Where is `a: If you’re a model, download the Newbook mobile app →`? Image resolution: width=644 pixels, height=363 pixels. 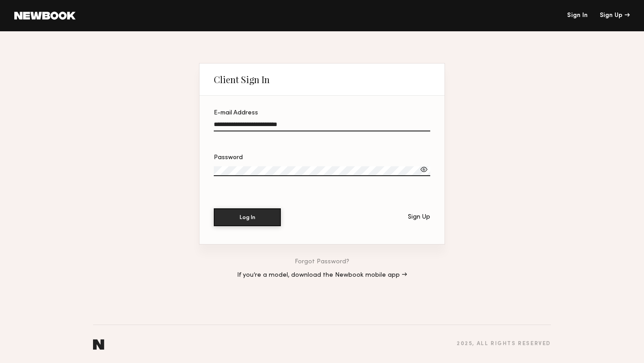
a: If you’re a model, download the Newbook mobile app → is located at coordinates (322, 276).